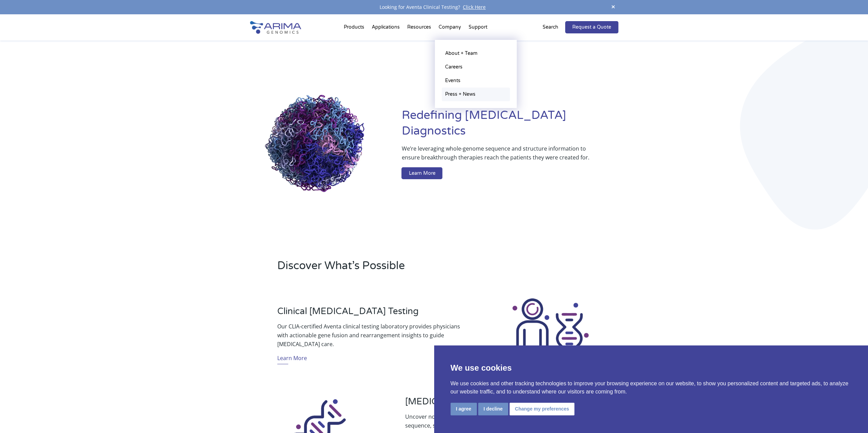  Describe the element at coordinates (476, 95) in the screenshot. I see `a: Press + News` at that location.